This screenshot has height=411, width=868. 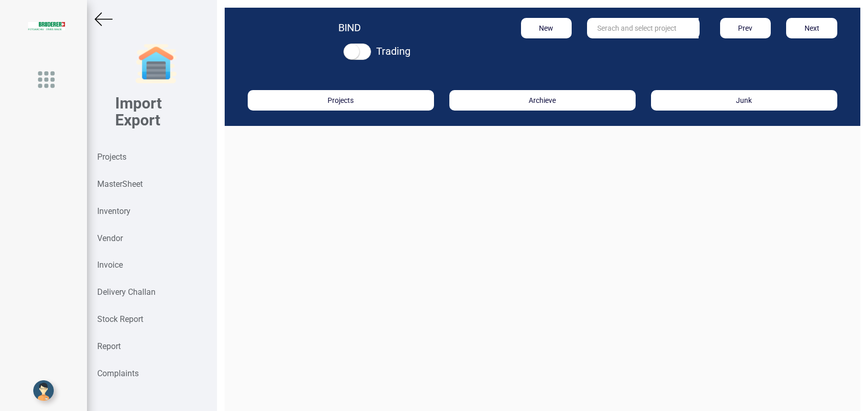 What do you see at coordinates (109, 346) in the screenshot?
I see `strong: Report` at bounding box center [109, 346].